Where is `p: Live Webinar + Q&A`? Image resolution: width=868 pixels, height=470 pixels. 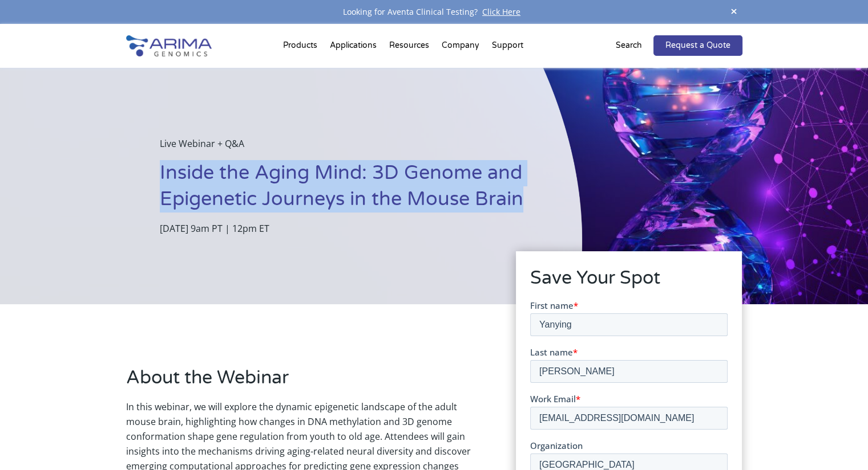 p: Live Webinar + Q&A is located at coordinates (342, 148).